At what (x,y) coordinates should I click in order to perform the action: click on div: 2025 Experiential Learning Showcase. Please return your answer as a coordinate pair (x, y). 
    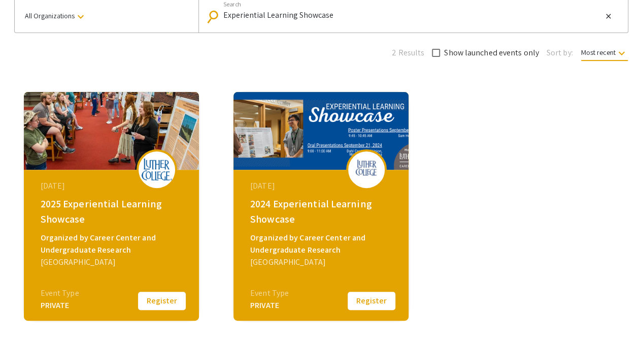
    Looking at the image, I should click on (113, 211).